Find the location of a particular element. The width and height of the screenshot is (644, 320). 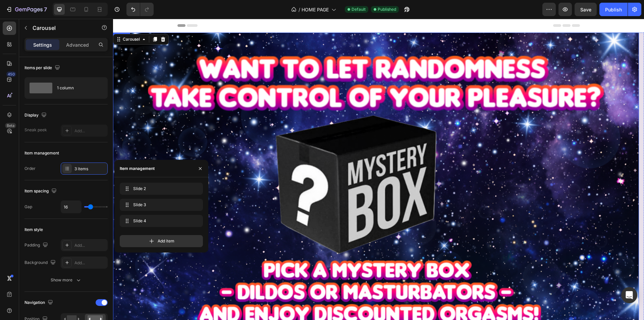

div: Open Intercom Messenger is located at coordinates (629, 295).